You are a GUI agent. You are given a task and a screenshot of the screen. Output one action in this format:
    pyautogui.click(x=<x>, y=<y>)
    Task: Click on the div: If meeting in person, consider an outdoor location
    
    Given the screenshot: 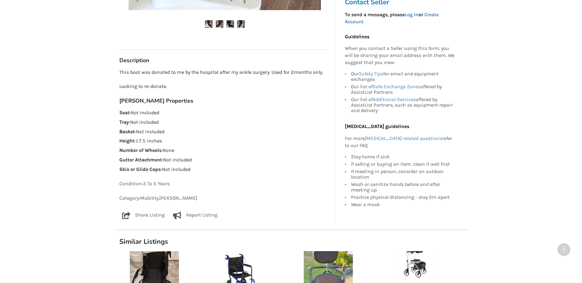 What is the action you would take?
    pyautogui.click(x=403, y=174)
    